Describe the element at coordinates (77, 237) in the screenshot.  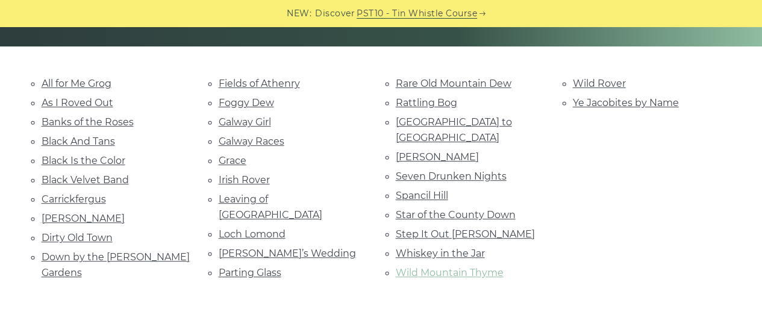
I see `a: Dirty Old Town` at that location.